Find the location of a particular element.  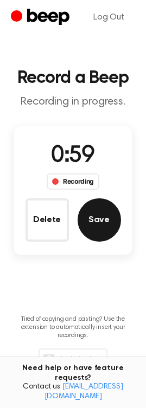

span: 0:59 is located at coordinates (73, 156).